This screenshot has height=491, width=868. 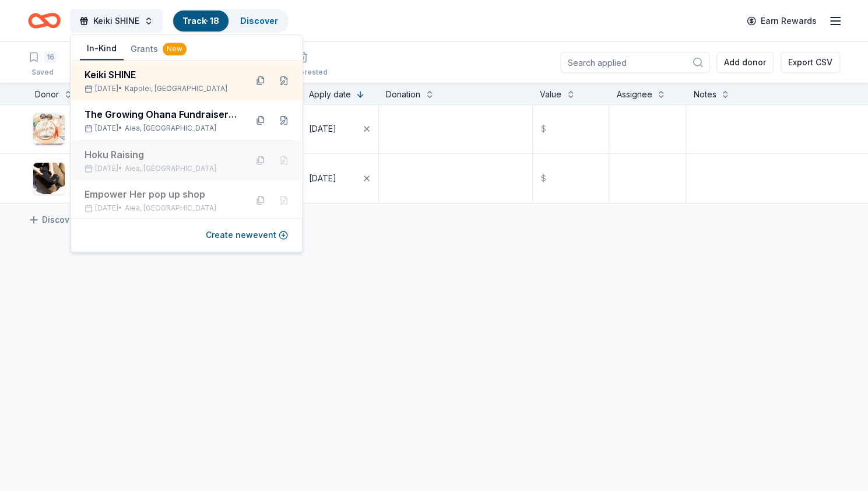 What do you see at coordinates (161, 75) in the screenshot?
I see `div: Keiki SHINE` at bounding box center [161, 75].